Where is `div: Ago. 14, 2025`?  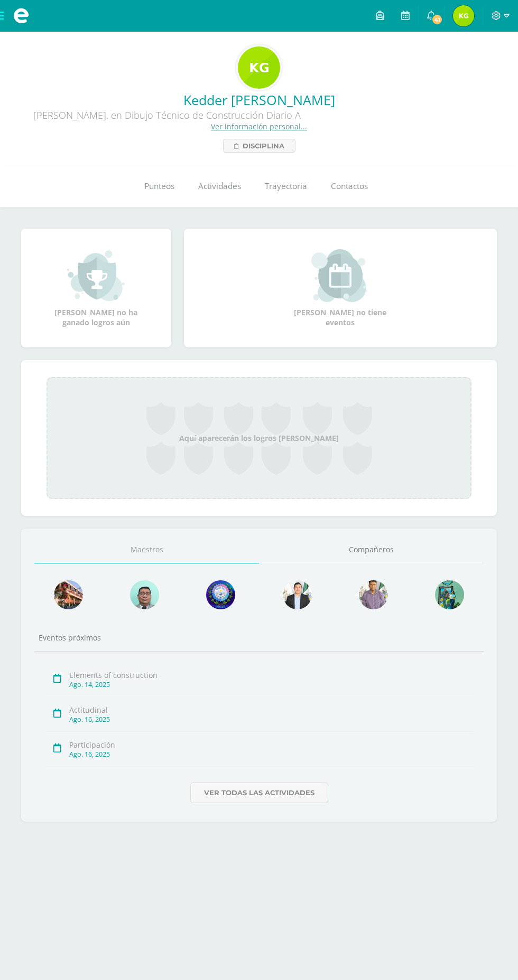
div: Ago. 14, 2025 is located at coordinates (271, 684).